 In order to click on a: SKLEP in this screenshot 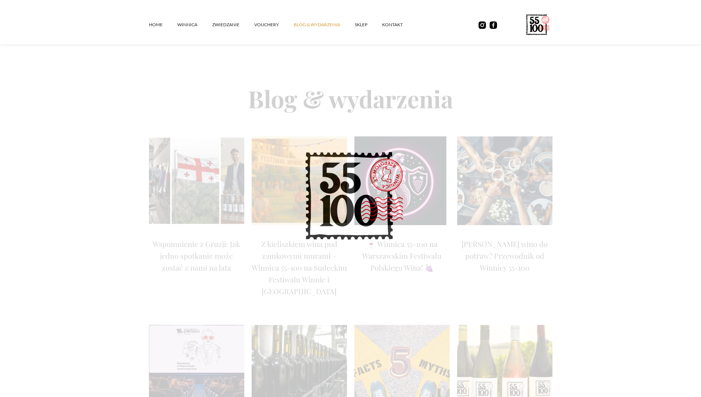, I will do `click(368, 25)`.